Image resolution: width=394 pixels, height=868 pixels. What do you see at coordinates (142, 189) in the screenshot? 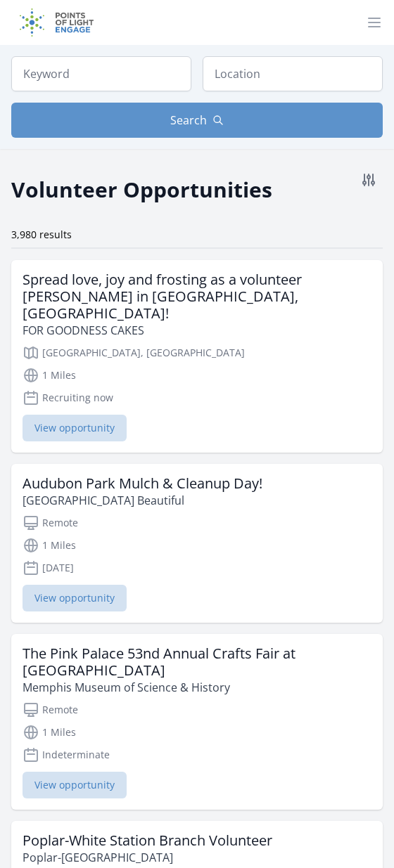
I see `h2: Volunteer Opportunities` at bounding box center [142, 189].